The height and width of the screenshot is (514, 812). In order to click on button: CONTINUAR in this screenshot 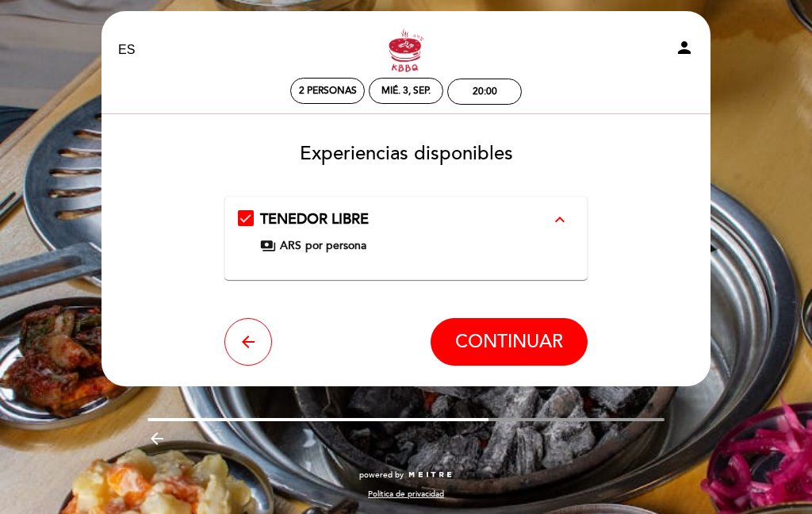, I will do `click(509, 342)`.